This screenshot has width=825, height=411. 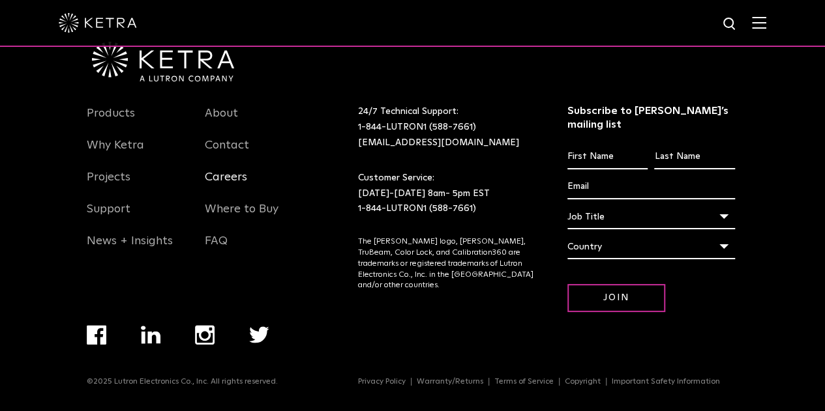 I want to click on a: Products, so click(x=111, y=121).